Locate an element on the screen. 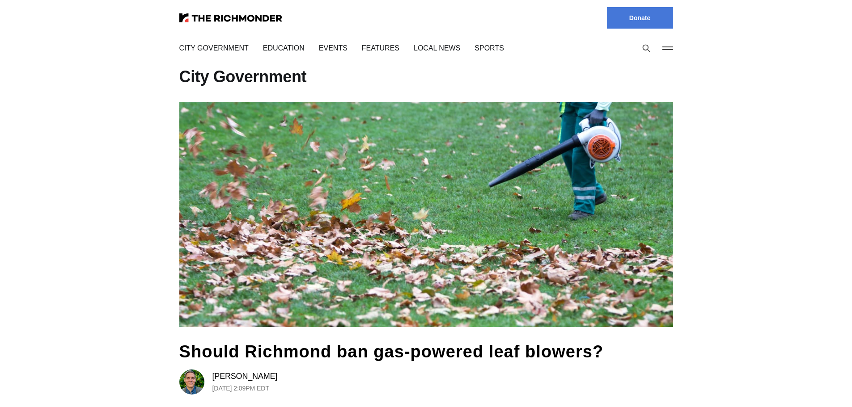  a: Education is located at coordinates (281, 48).